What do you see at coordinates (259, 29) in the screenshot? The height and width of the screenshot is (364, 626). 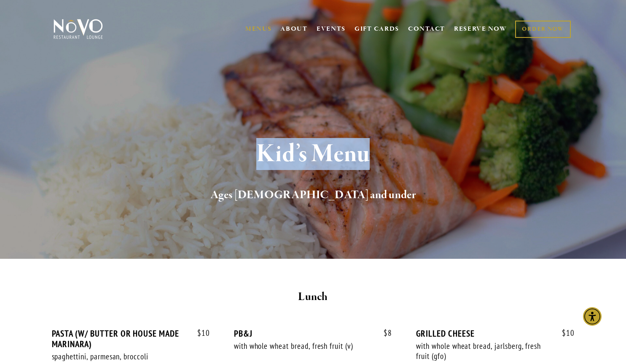 I see `a: MENUS` at bounding box center [259, 29].